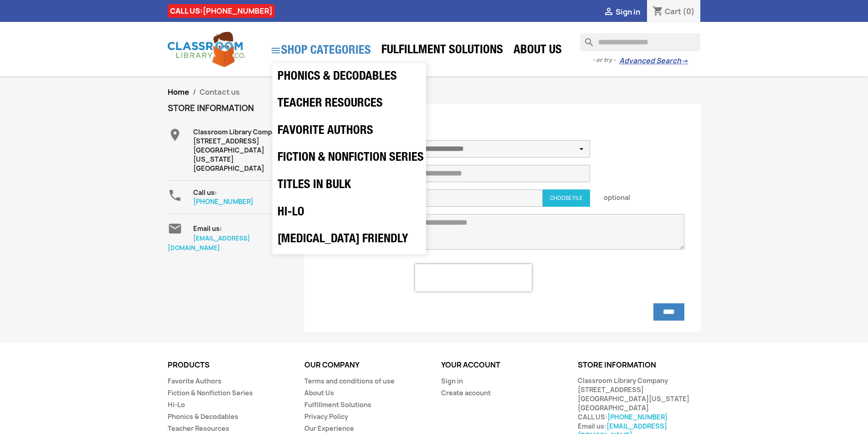 Image resolution: width=868 pixels, height=434 pixels. What do you see at coordinates (350, 381) in the screenshot?
I see `a: Terms and conditions of use` at bounding box center [350, 381].